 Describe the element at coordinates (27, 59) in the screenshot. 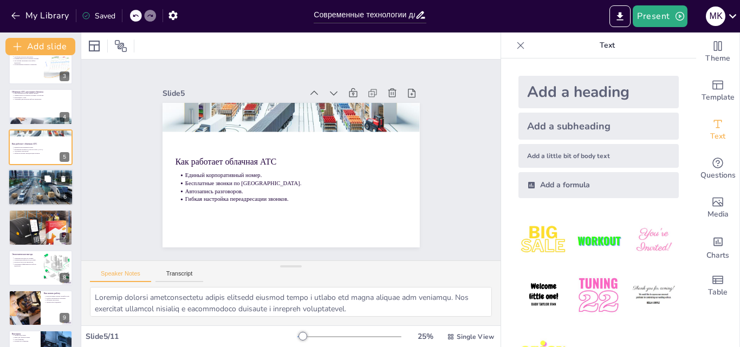

I see `p: Неэффективное использование топлива.` at that location.